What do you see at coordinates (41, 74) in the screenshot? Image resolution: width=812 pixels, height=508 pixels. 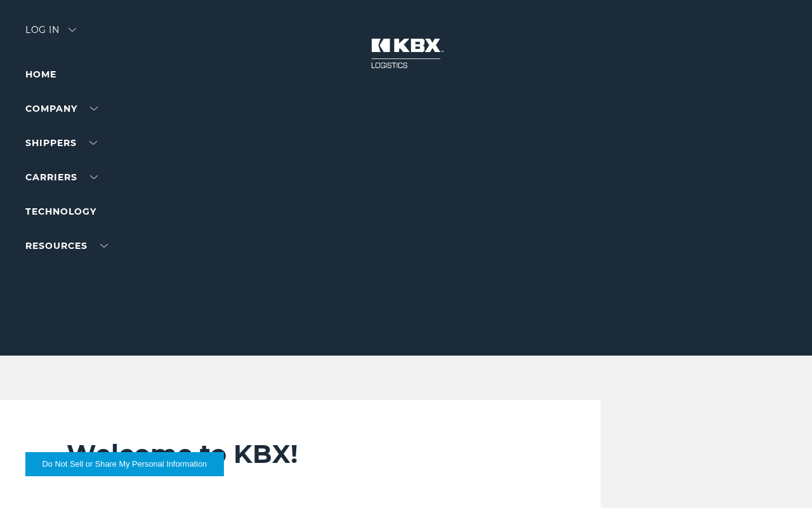 I see `a: Home` at bounding box center [41, 74].